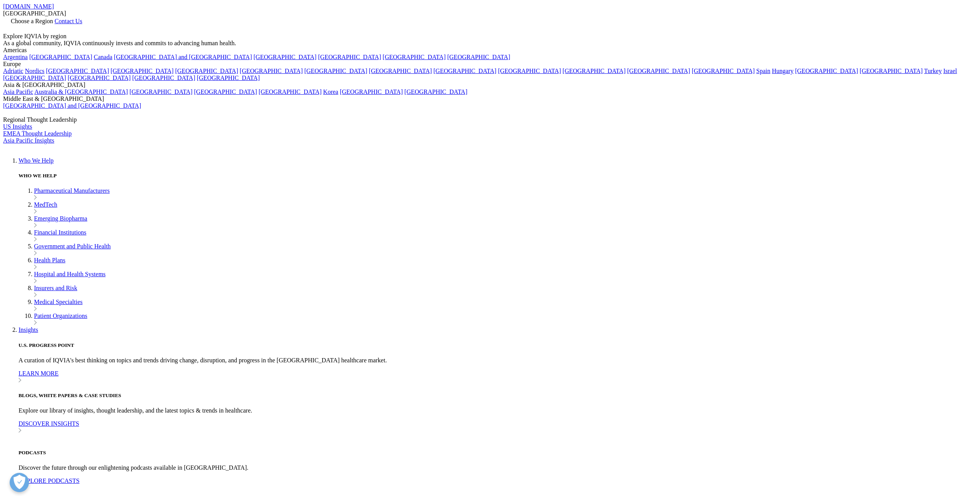 The height and width of the screenshot is (496, 980). What do you see at coordinates (29, 140) in the screenshot?
I see `a: Asia Pacific Insights` at bounding box center [29, 140].